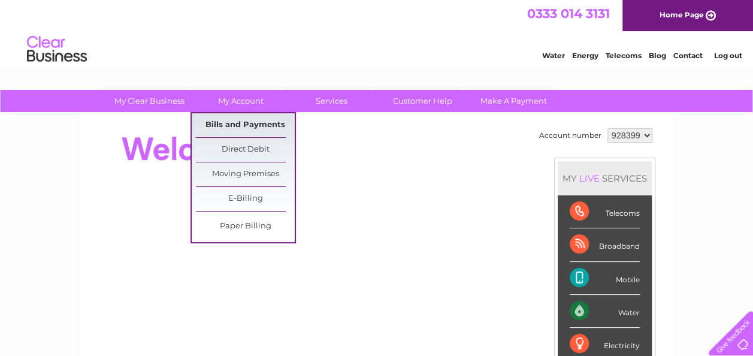  Describe the element at coordinates (245, 199) in the screenshot. I see `a: E-Billing` at that location.